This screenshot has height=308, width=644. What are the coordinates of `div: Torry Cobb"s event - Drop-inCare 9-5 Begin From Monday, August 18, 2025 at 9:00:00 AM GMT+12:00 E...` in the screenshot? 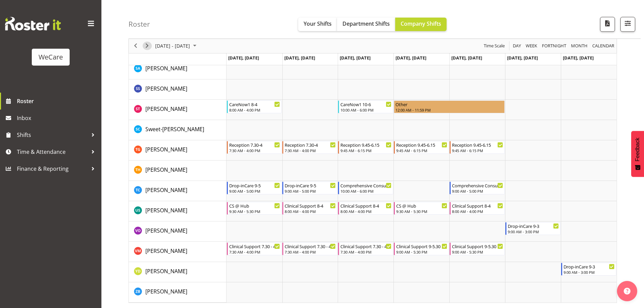 It's located at (254, 188).